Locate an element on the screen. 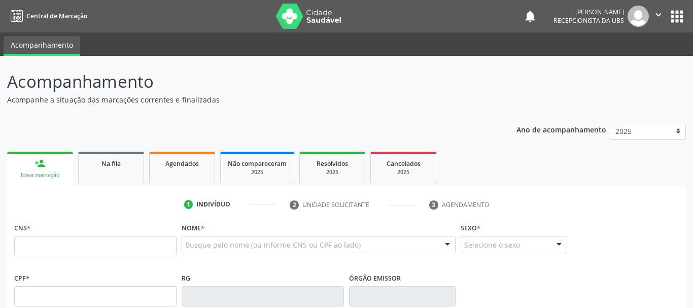 Image resolution: width=693 pixels, height=308 pixels. img: img is located at coordinates (639, 16).